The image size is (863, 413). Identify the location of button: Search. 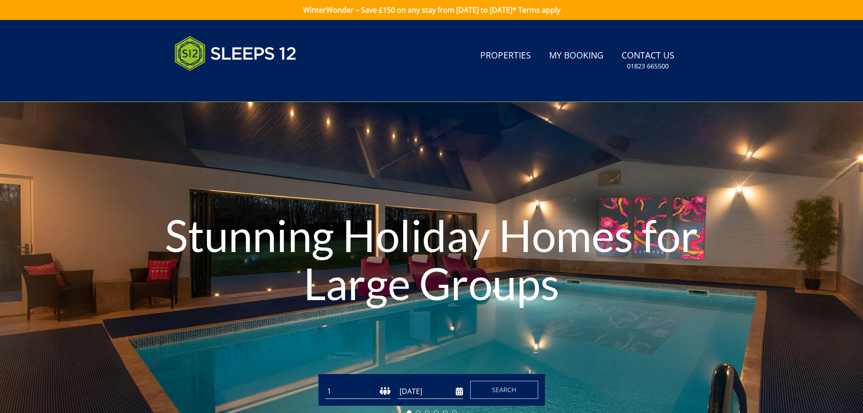
(504, 389).